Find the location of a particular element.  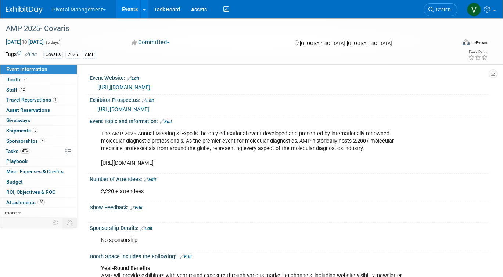

span: Search is located at coordinates (442, 10).